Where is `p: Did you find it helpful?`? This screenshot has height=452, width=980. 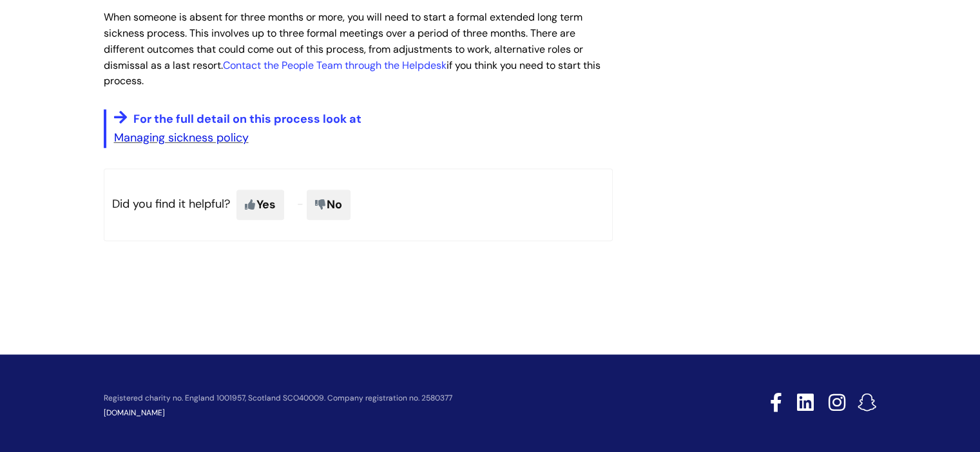 p: Did you find it helpful? is located at coordinates (359, 205).